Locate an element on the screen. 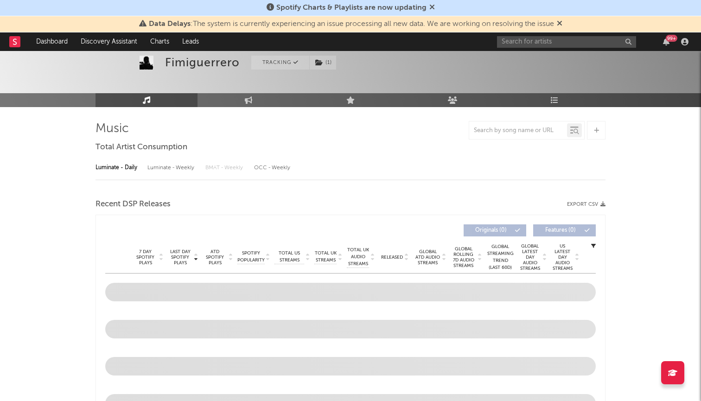 The image size is (701, 401). input: Search by song name or URL is located at coordinates (518, 131).